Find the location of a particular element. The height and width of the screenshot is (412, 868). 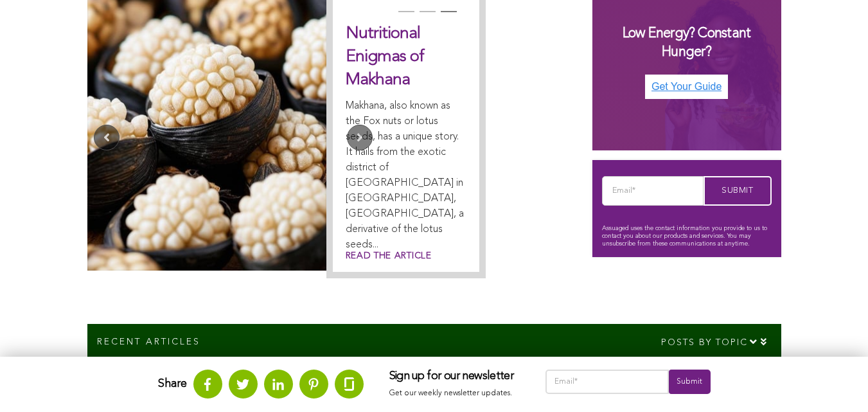

img: Get Your Guide is located at coordinates (686, 87).